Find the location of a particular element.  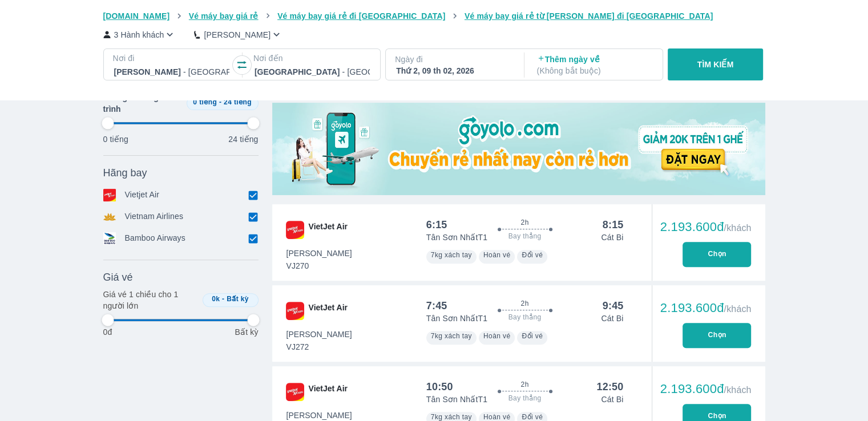

p: Thêm ngày về is located at coordinates (595, 65).